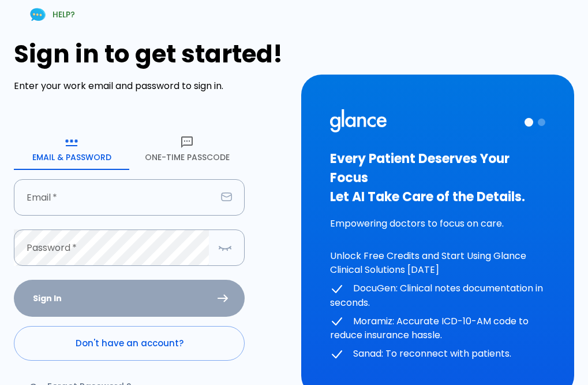 This screenshot has height=385, width=588. I want to click on p: Sanad: To reconnect with patients., so click(438, 354).